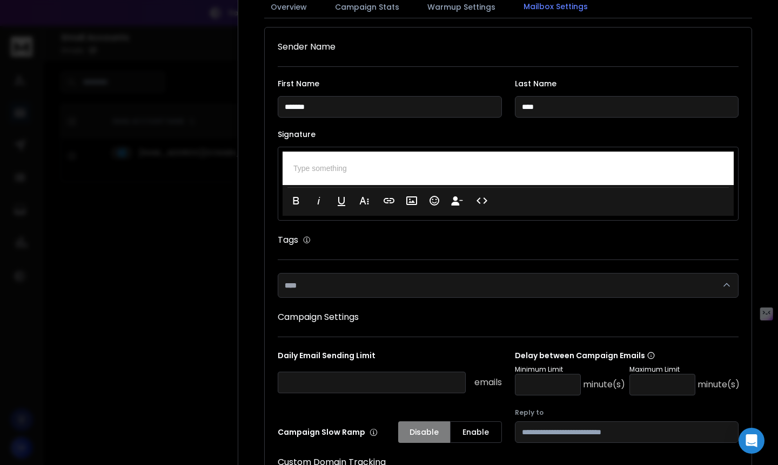 This screenshot has height=465, width=778. Describe the element at coordinates (411, 201) in the screenshot. I see `button: Insert Image (⌘P)` at that location.